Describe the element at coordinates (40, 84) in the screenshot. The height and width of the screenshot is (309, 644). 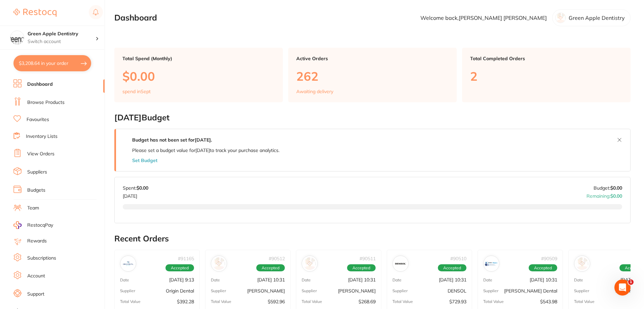
I see `a: Dashboard` at that location.